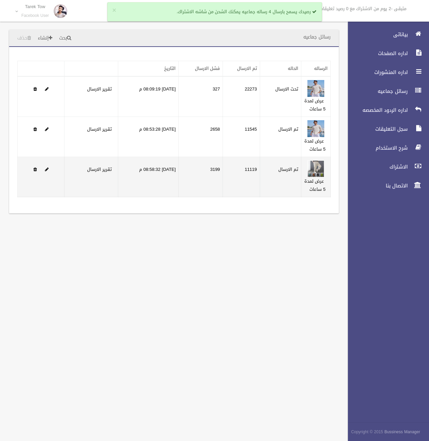 Image resolution: width=429 pixels, height=441 pixels. Describe the element at coordinates (385, 110) in the screenshot. I see `a: اداره الردود المخصصه` at that location.